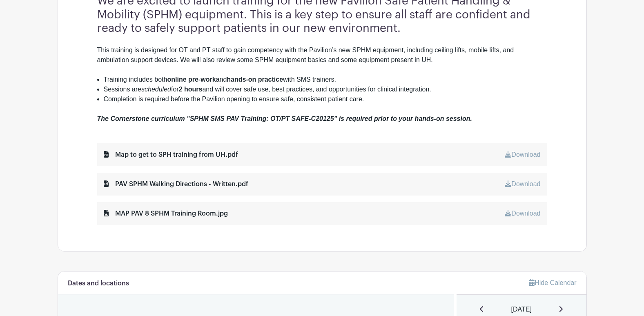 The height and width of the screenshot is (316, 644). I want to click on div: This training is designed for OT and PT staff to gain competency with the Pavilion’s new SPHM equ..., so click(322, 60).